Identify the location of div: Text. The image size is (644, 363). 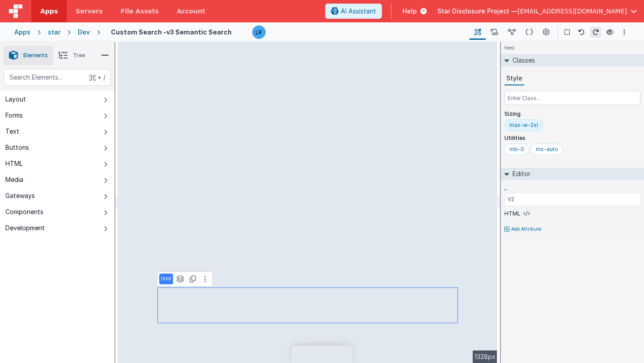
(12, 132).